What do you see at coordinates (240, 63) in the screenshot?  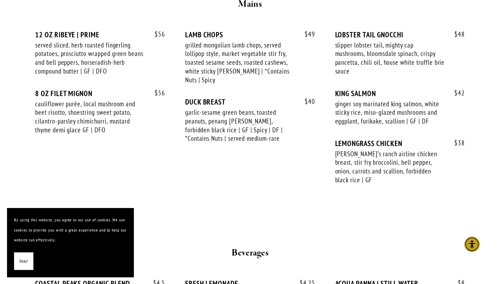 I see `div: grilled mongolian lamb chops, served lollipop style, market vegetable stir fry, toasted sesame se...` at bounding box center [240, 63].